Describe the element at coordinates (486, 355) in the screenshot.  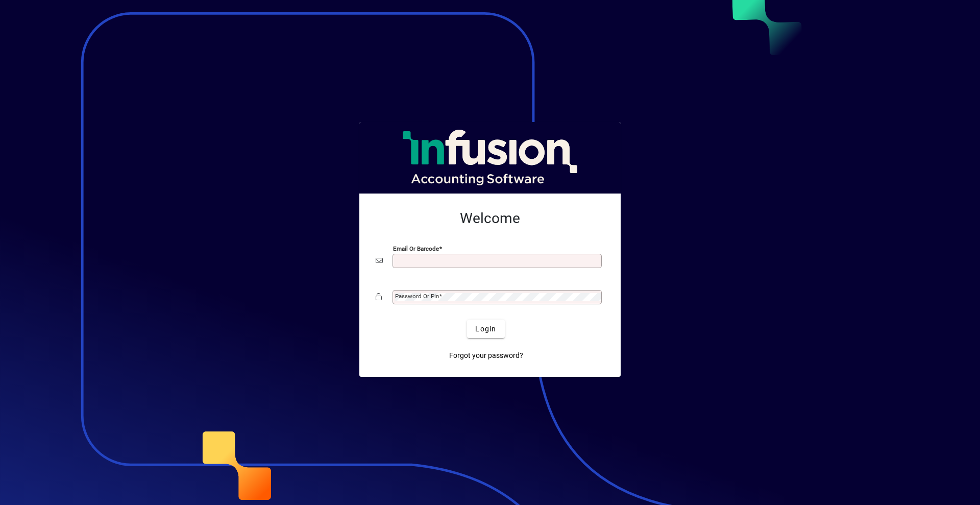
I see `a: Forgot your password?` at that location.